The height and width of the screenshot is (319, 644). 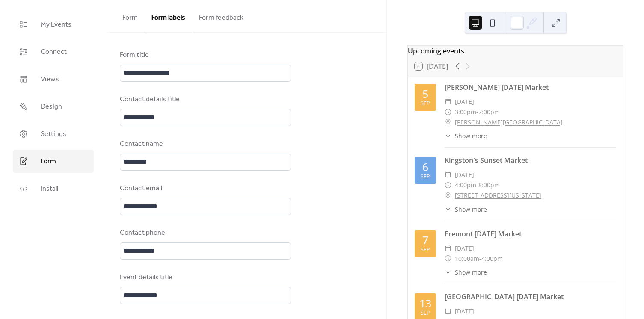 What do you see at coordinates (426, 93) in the screenshot?
I see `div: 5` at bounding box center [426, 93].